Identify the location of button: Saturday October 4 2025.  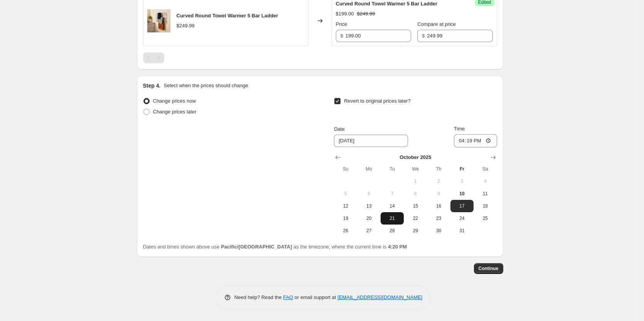
(486, 181).